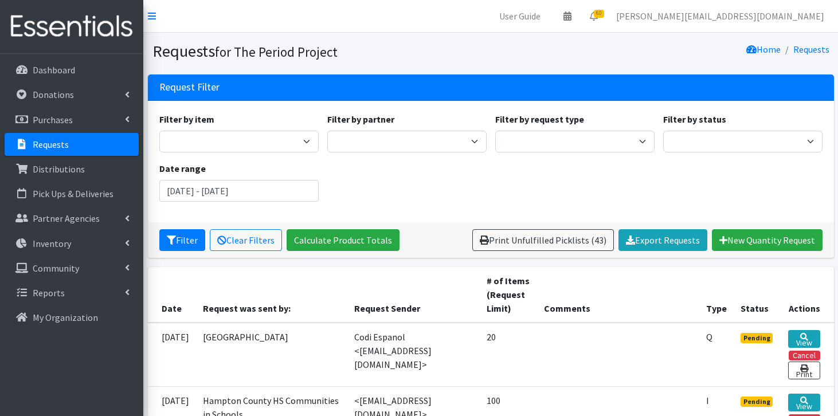 This screenshot has width=838, height=416. What do you see at coordinates (694, 119) in the screenshot?
I see `label: Filter by status` at bounding box center [694, 119].